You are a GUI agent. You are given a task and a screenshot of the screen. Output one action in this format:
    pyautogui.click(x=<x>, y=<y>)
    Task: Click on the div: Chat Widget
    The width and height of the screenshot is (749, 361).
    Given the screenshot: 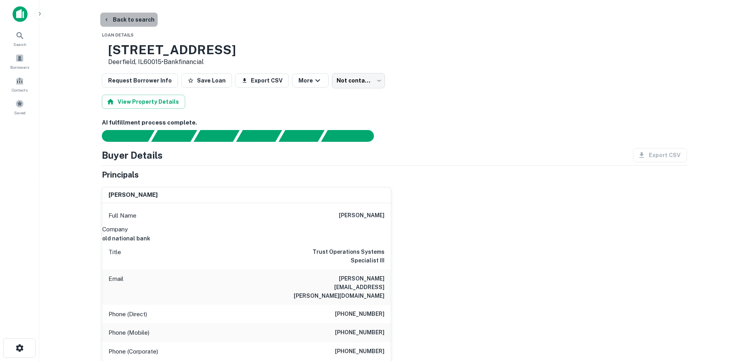 What is the action you would take?
    pyautogui.click(x=729, y=317)
    